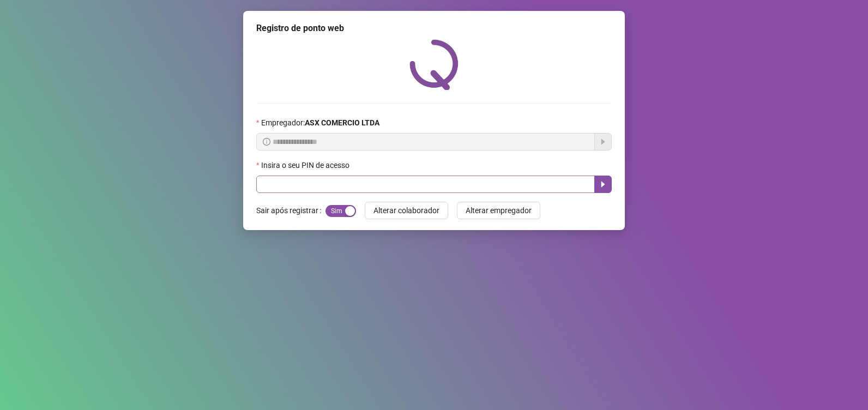  Describe the element at coordinates (267, 142) in the screenshot. I see `span: info-circle` at that location.